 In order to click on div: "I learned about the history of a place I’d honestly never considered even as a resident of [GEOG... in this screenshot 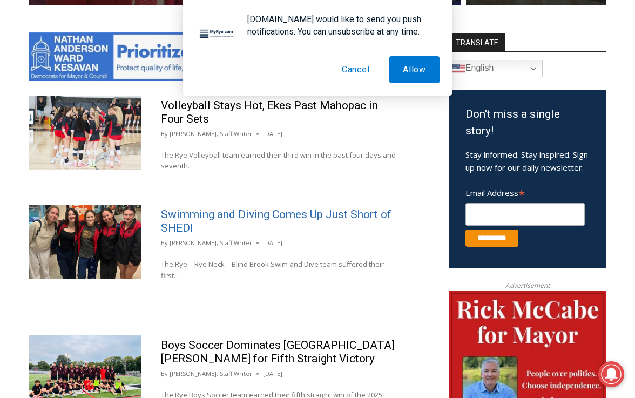, I will do `click(391, 52)`.